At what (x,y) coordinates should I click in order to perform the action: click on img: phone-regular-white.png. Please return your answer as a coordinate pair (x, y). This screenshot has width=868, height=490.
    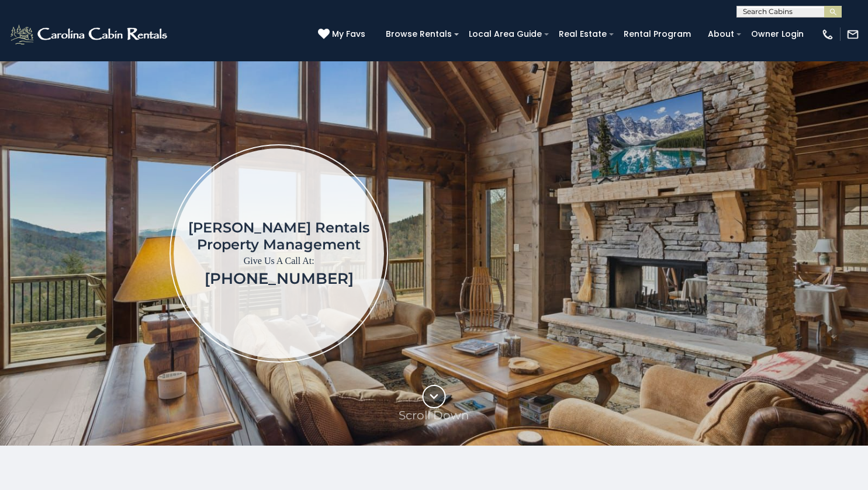
    Looking at the image, I should click on (827, 34).